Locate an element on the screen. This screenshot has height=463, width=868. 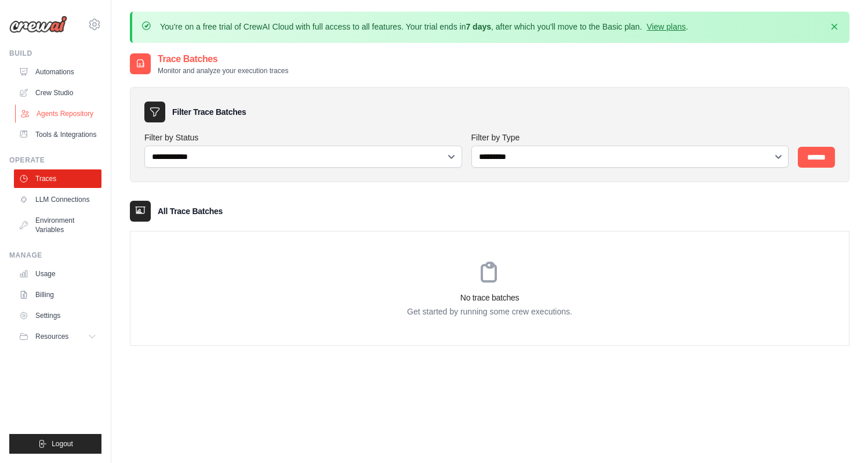
button: Logout is located at coordinates (55, 443).